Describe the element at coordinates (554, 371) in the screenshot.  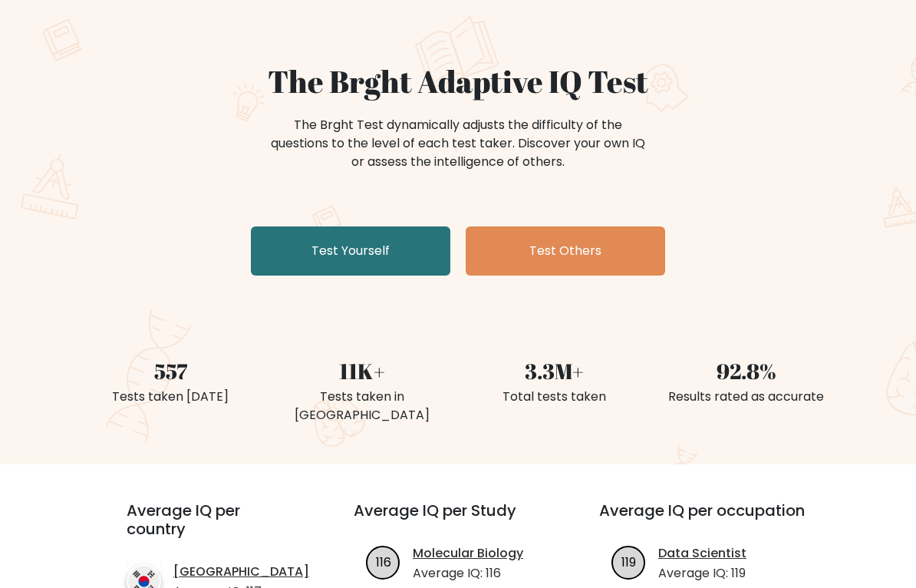
I see `div: 3.3M+` at that location.